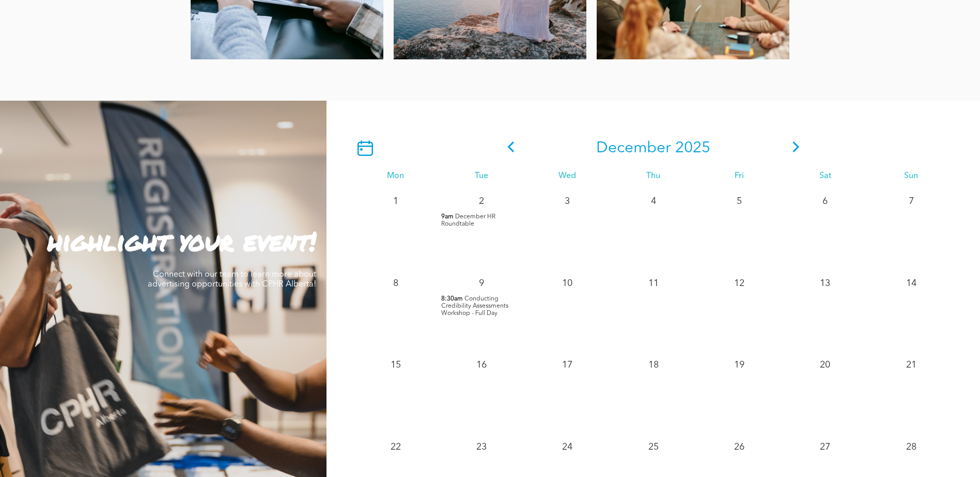 Image resolution: width=980 pixels, height=477 pixels. Describe the element at coordinates (567, 365) in the screenshot. I see `p: 17` at that location.